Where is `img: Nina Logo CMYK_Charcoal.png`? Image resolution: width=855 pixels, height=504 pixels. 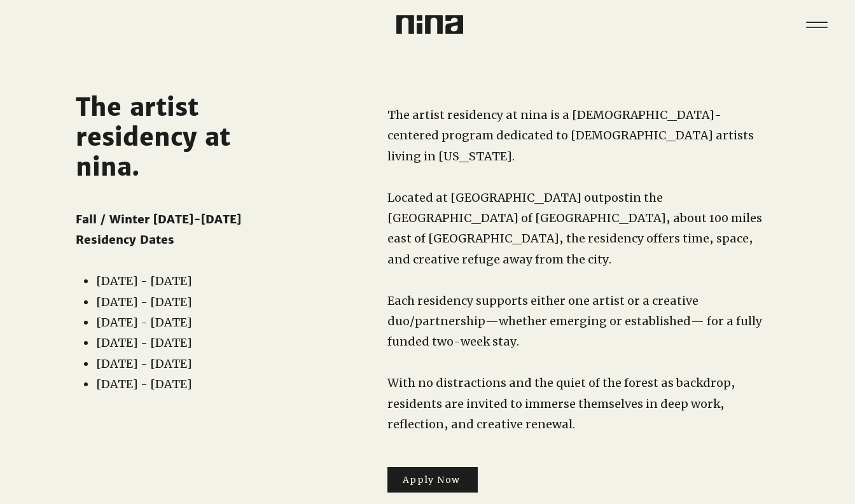 img: Nina Logo CMYK_Charcoal.png is located at coordinates (430, 24).